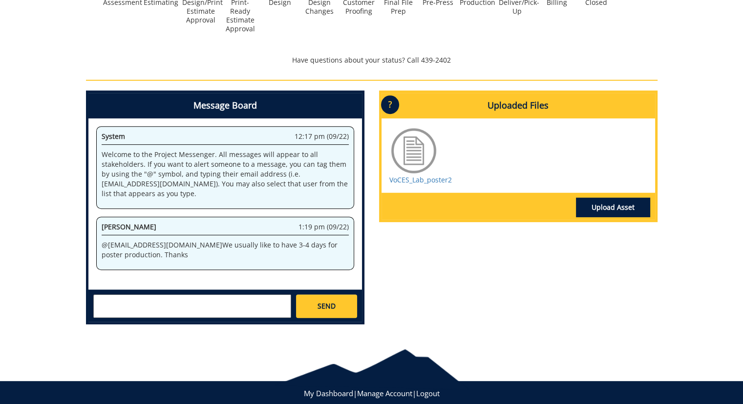 This screenshot has width=743, height=404. Describe the element at coordinates (385, 393) in the screenshot. I see `a: Manage Account` at that location.